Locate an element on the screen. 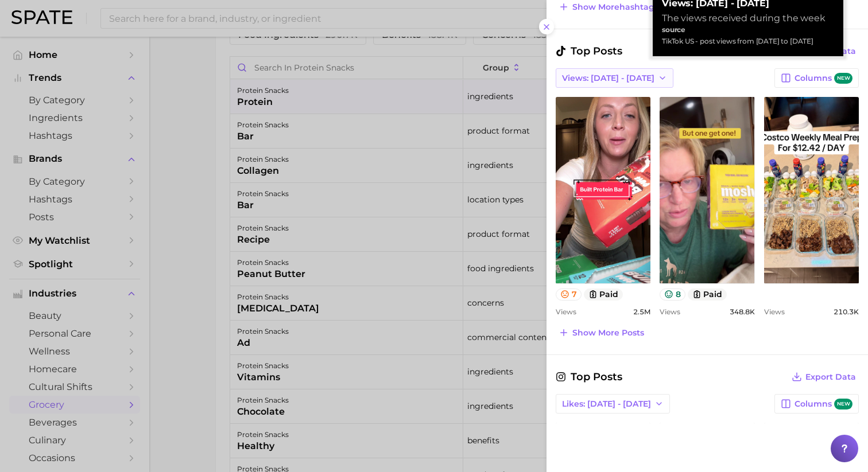 The image size is (868, 472). button: 7 is located at coordinates (568, 294).